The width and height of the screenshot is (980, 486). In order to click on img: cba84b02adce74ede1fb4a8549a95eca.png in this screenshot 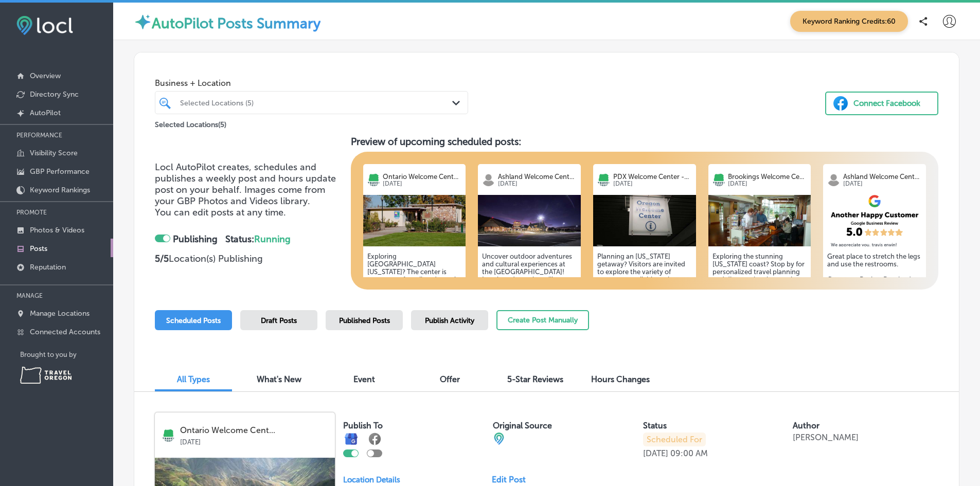, I will do `click(499, 439)`.